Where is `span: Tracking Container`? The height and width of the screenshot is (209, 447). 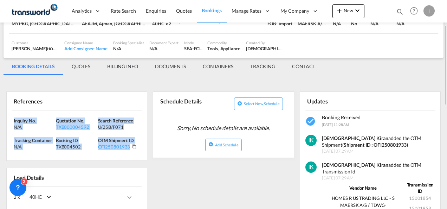 span: Tracking Container is located at coordinates (33, 140).